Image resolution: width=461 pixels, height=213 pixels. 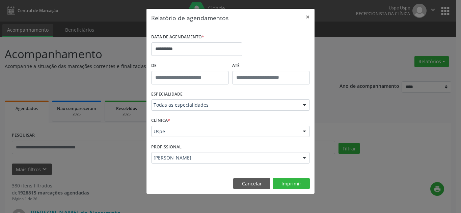 I want to click on label: CLÍNICA, so click(x=161, y=121).